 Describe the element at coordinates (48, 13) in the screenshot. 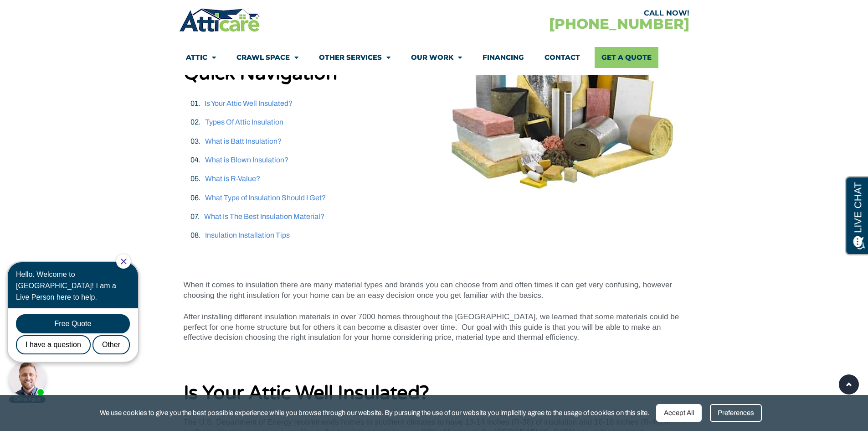

I see `span: Opens a chat window` at that location.